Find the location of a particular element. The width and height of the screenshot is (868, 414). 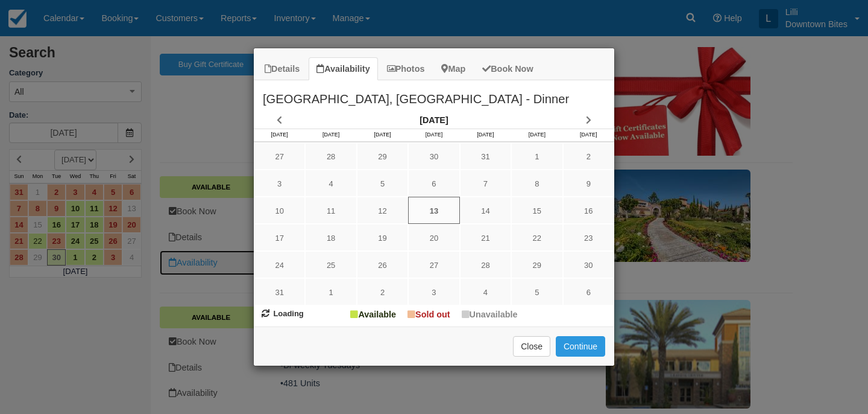

a: 19 is located at coordinates (382, 237).